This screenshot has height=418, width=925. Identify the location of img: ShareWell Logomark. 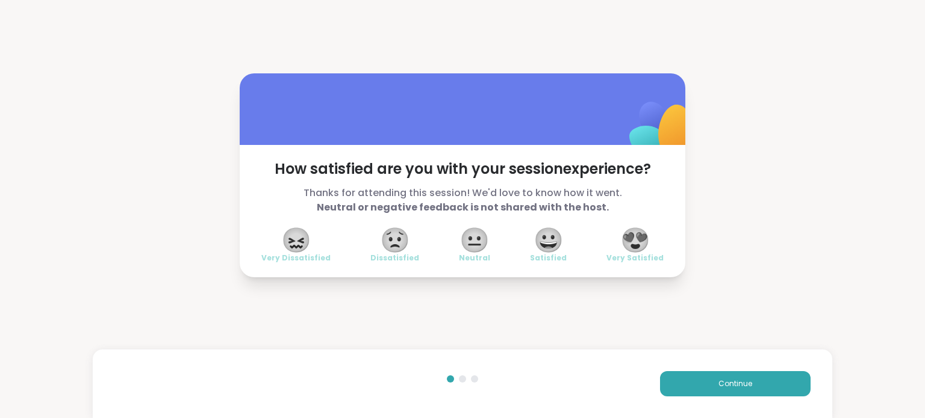
(661, 130).